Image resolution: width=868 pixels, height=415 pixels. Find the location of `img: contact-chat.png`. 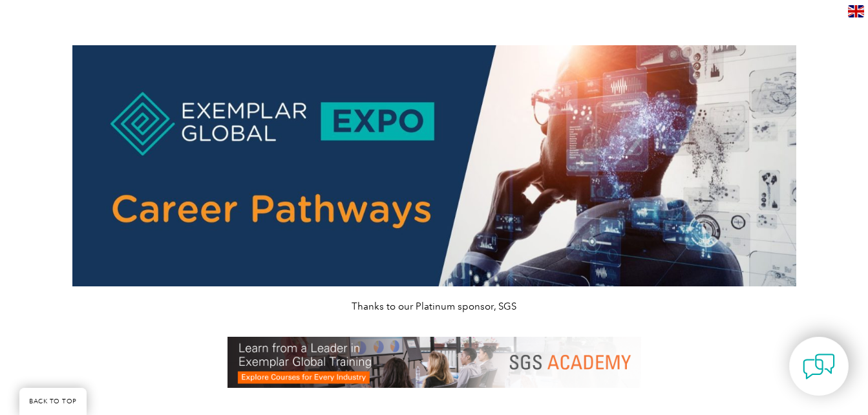

img: contact-chat.png is located at coordinates (819, 366).